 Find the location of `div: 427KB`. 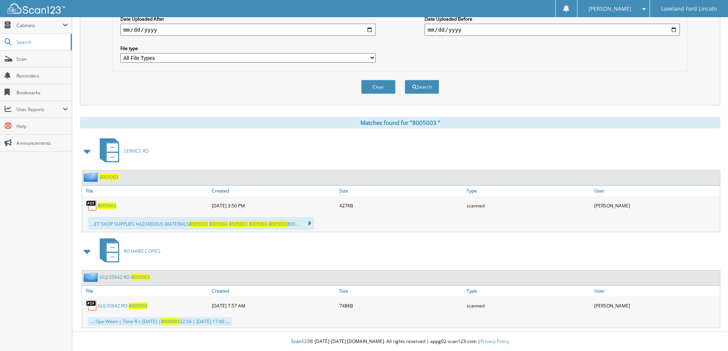

div: 427KB is located at coordinates (401, 205).